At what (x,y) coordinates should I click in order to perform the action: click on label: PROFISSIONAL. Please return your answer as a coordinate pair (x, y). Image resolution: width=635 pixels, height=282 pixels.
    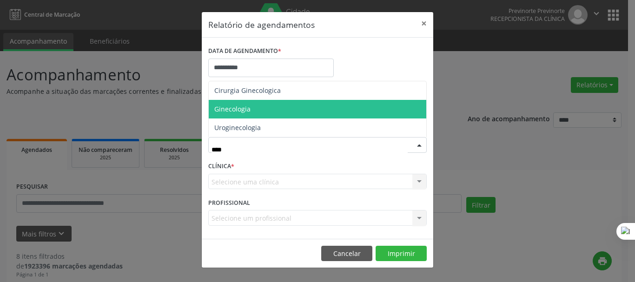
    Looking at the image, I should click on (229, 203).